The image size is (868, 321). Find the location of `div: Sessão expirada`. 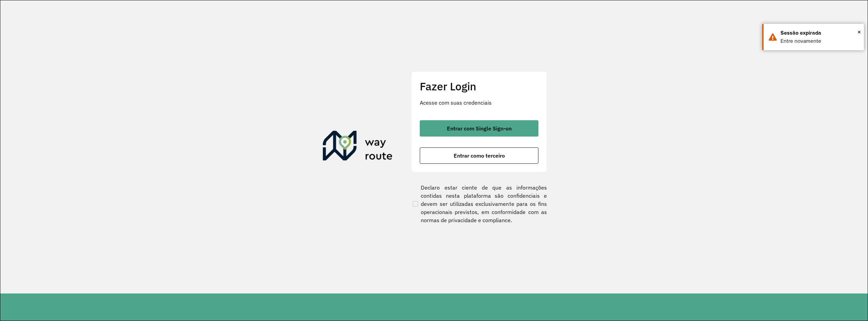

div: Sessão expirada is located at coordinates (820, 33).